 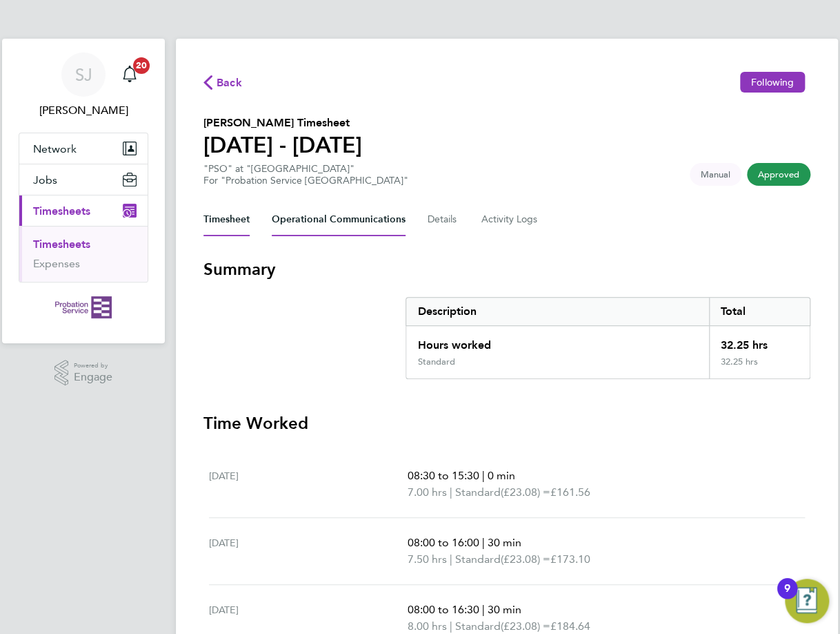 What do you see at coordinates (608, 338) in the screenshot?
I see `div: Summary` at bounding box center [608, 338].